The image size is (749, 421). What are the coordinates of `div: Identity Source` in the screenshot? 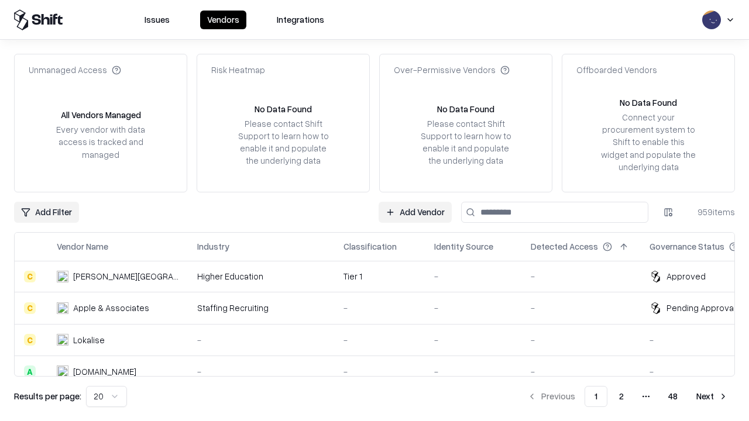 It's located at (464, 246).